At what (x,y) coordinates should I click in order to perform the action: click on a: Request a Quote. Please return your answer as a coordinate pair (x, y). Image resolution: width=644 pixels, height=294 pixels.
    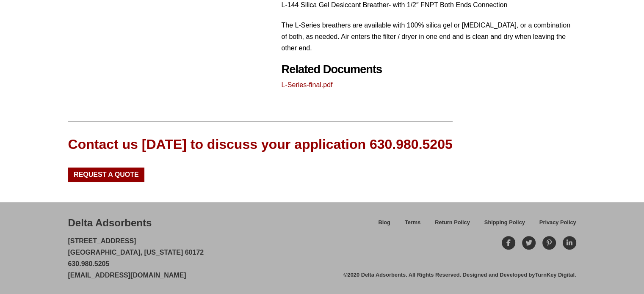
    Looking at the image, I should click on (106, 175).